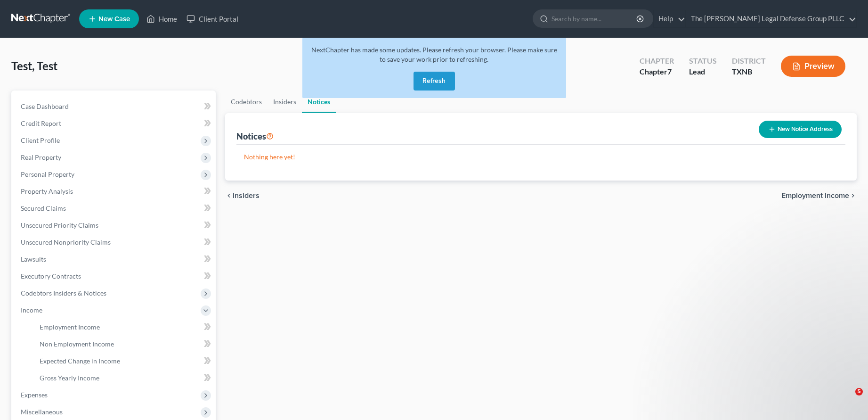 The image size is (868, 420). I want to click on a: Executory Contracts, so click(115, 276).